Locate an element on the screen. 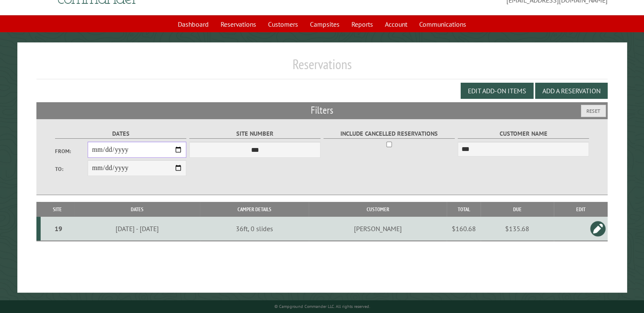 This screenshot has width=644, height=313. th: Camper Details is located at coordinates (254, 209).